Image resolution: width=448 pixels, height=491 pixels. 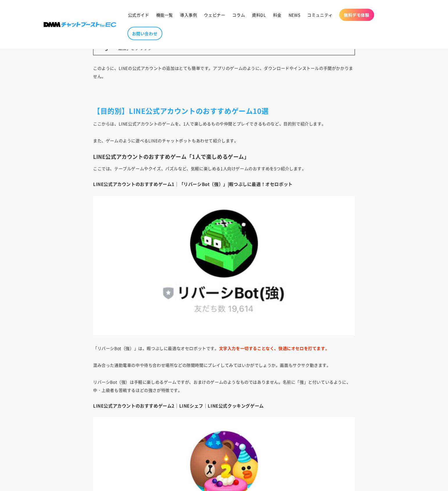 What do you see at coordinates (224, 141) in the screenshot?
I see `p: また、ゲームのように遊べるLINEのチャットボットもあわせて紹介します。` at bounding box center [224, 141].